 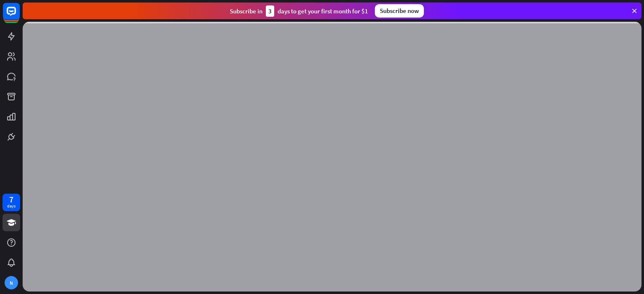 What do you see at coordinates (299, 11) in the screenshot?
I see `div: Subscribe in days to get your first month for $1` at bounding box center [299, 11].